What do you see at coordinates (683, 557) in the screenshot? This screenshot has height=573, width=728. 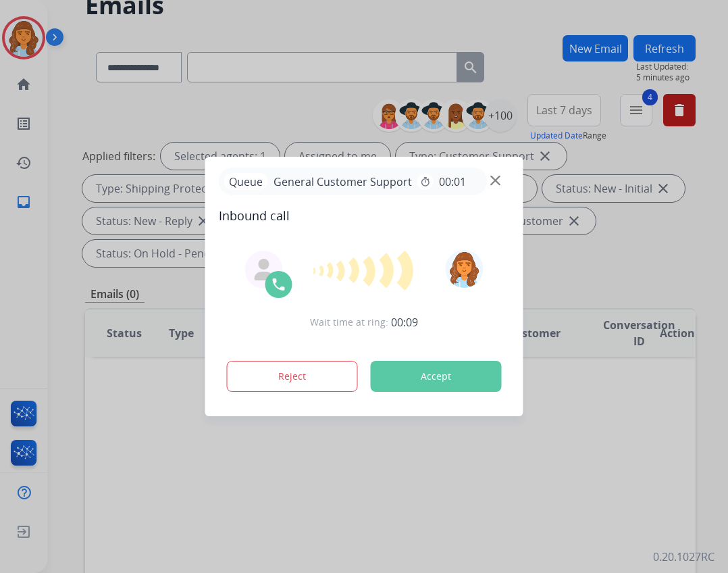 I see `p: 0.20.1027RC` at bounding box center [683, 557].